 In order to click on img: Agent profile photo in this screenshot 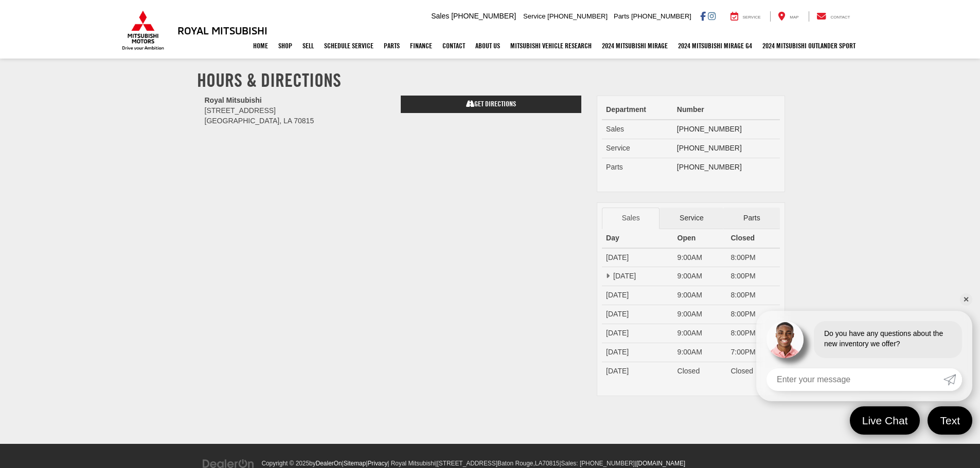, I will do `click(785, 340)`.